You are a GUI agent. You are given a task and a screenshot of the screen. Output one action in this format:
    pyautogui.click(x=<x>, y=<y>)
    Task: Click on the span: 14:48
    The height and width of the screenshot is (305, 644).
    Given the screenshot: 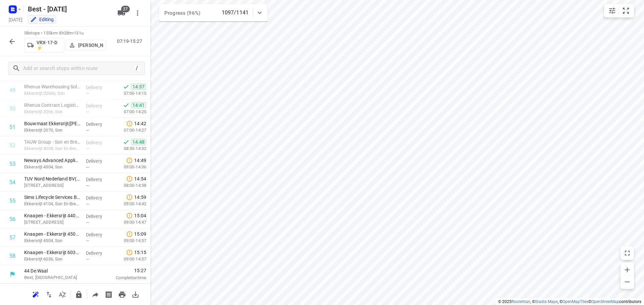 What is the action you would take?
    pyautogui.click(x=139, y=142)
    